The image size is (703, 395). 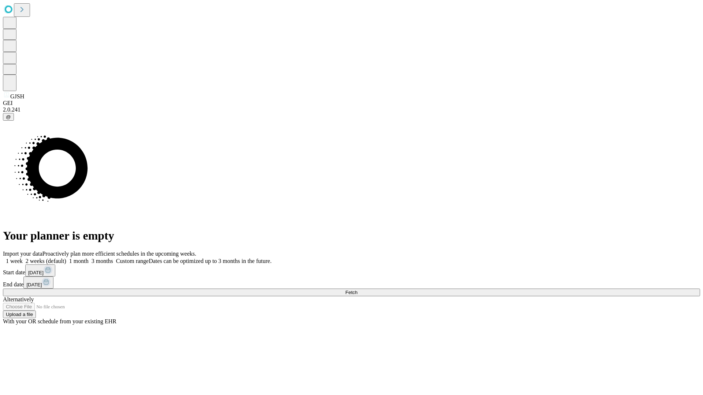 What do you see at coordinates (351, 110) in the screenshot?
I see `div: 2.0.241` at bounding box center [351, 110].